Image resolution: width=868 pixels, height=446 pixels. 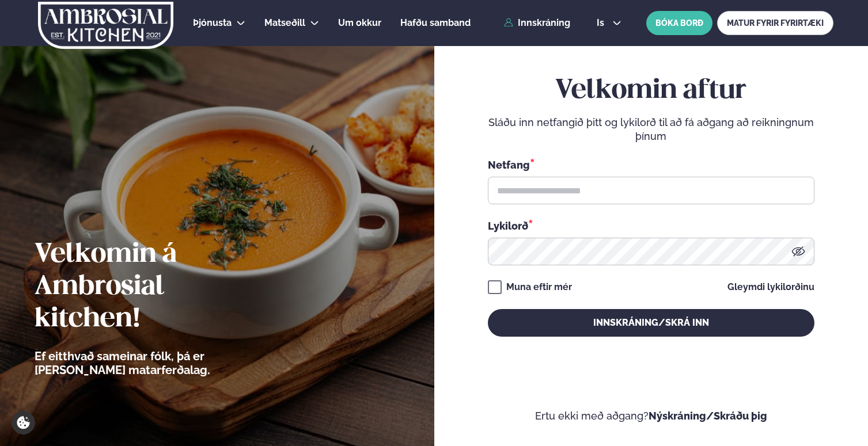 I want to click on div: Lykilorð, so click(x=651, y=226).